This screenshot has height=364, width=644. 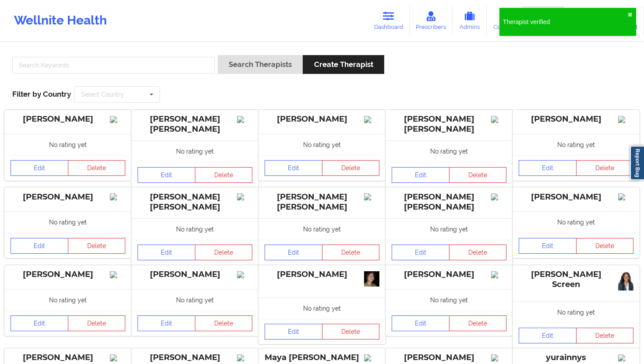 I want to click on a: Dashboard, so click(x=388, y=21).